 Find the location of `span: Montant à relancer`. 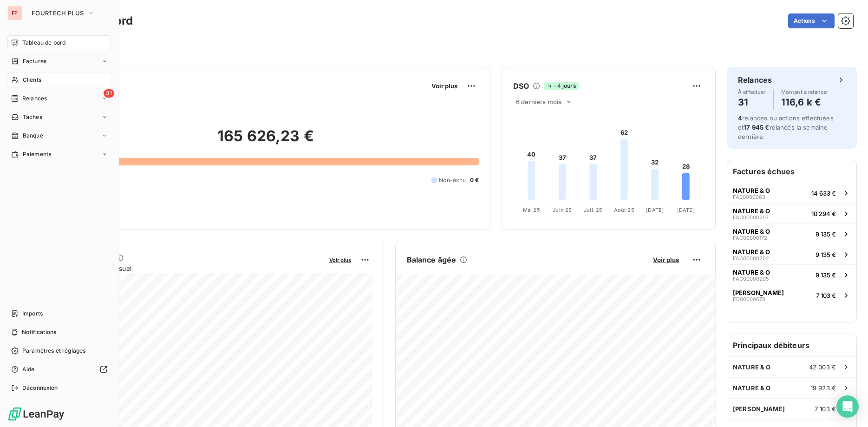

span: Montant à relancer is located at coordinates (805, 92).